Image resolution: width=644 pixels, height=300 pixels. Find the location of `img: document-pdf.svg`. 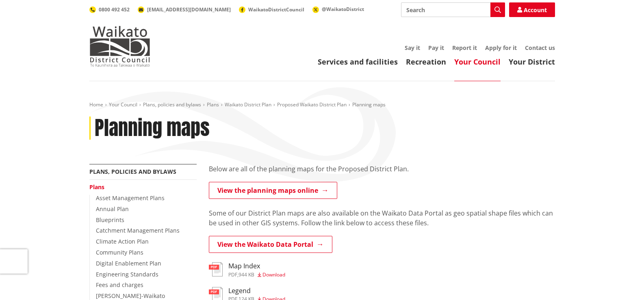

img: document-pdf.svg is located at coordinates (215, 269).